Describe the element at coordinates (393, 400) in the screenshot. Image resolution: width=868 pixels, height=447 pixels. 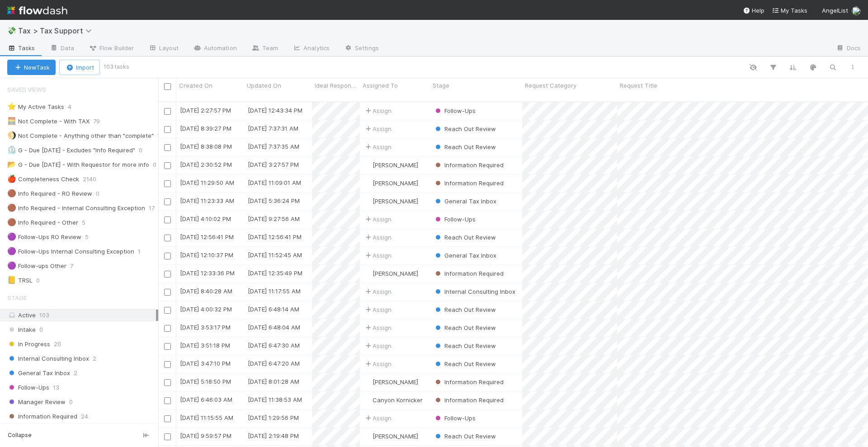
I see `div: Canyon Kornicker` at that location.